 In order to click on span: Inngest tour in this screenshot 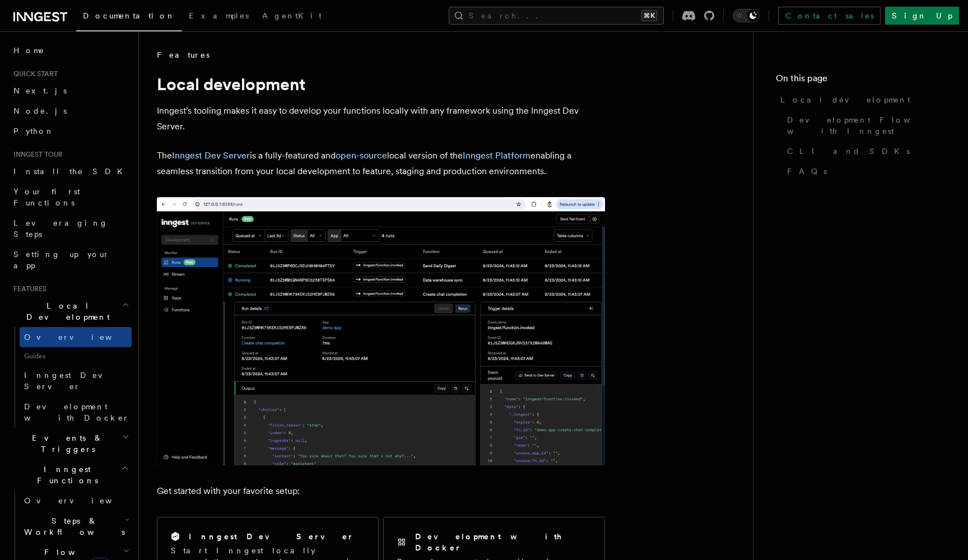, I will do `click(36, 154)`.